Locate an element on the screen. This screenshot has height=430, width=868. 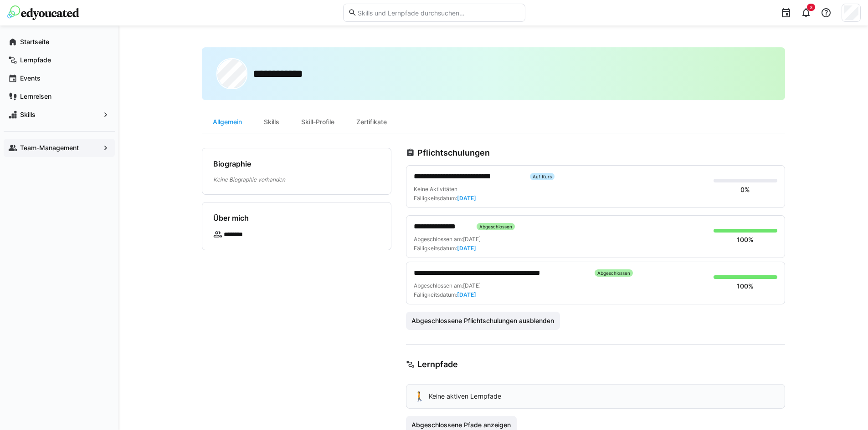
button: Abgeschlossene Pflichtschulungen ausblenden is located at coordinates (483, 321).